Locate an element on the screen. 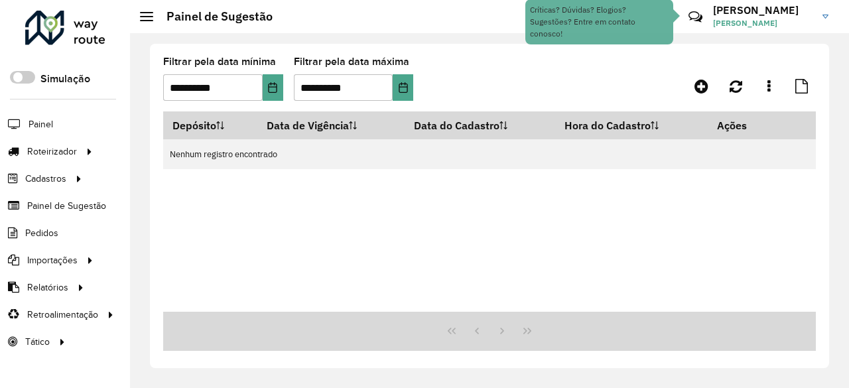 This screenshot has width=849, height=388. h2: Painel de Sugestão is located at coordinates (213, 17).